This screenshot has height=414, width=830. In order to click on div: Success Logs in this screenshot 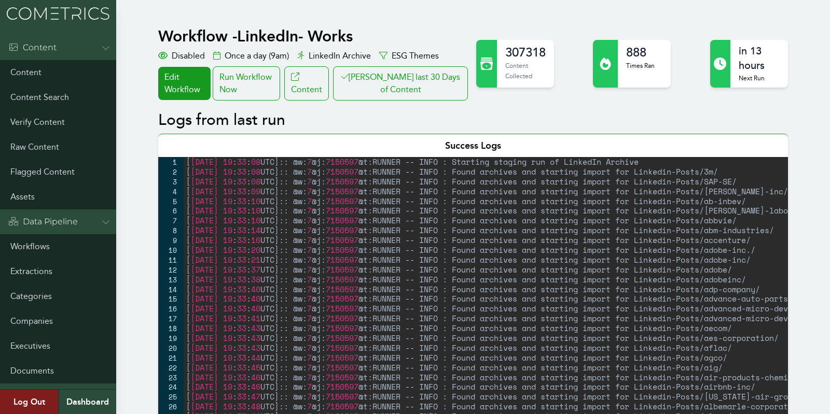, I will do `click(472, 145)`.